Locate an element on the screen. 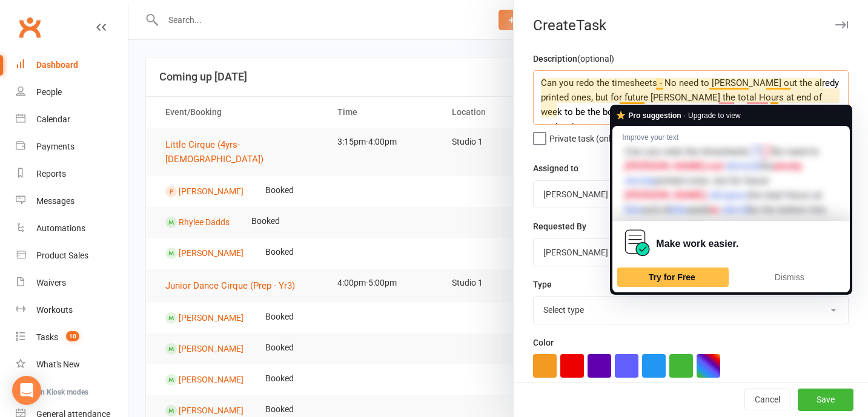 This screenshot has height=417, width=868. label: Description is located at coordinates (573, 59).